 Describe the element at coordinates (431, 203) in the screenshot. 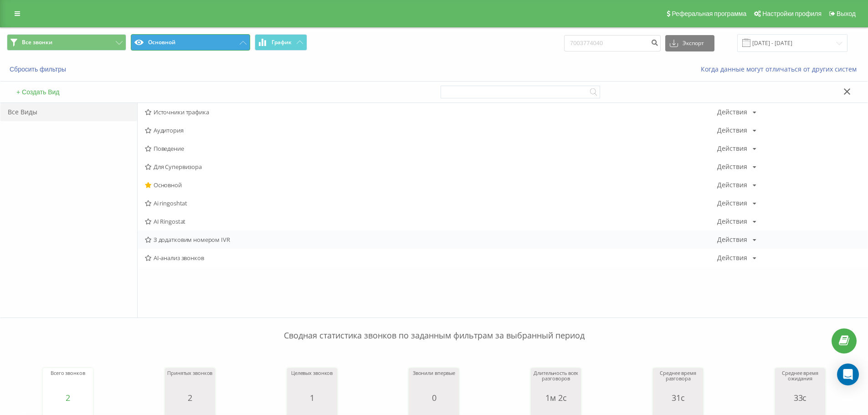

I see `span: Ai ringoshtat` at that location.